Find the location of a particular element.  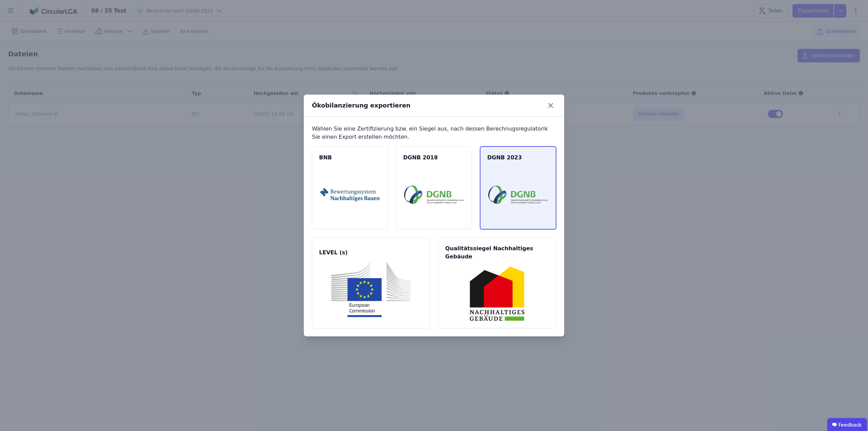

img: qng is located at coordinates (497, 293).